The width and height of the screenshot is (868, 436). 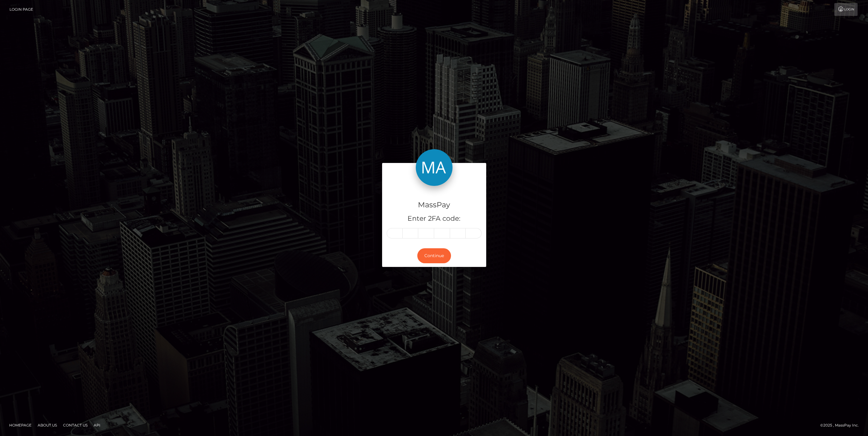 What do you see at coordinates (47, 425) in the screenshot?
I see `a: About Us` at bounding box center [47, 425].